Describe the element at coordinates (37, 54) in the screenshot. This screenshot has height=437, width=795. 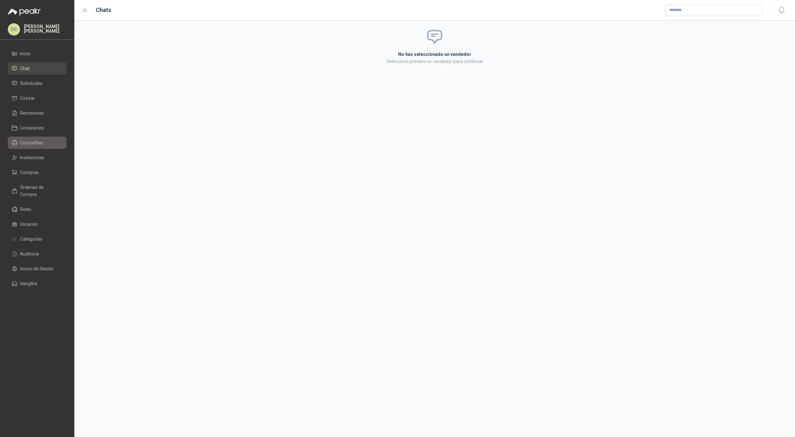
I see `a: Inicio` at that location.